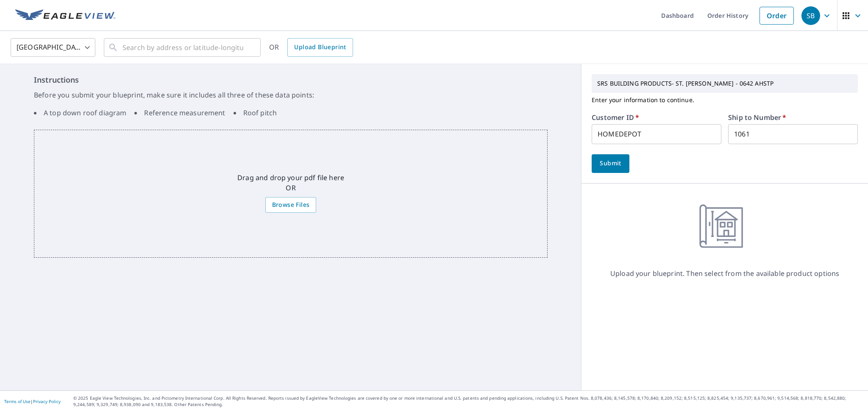 This screenshot has height=412, width=868. What do you see at coordinates (291, 205) in the screenshot?
I see `span: Browse Files` at bounding box center [291, 205].